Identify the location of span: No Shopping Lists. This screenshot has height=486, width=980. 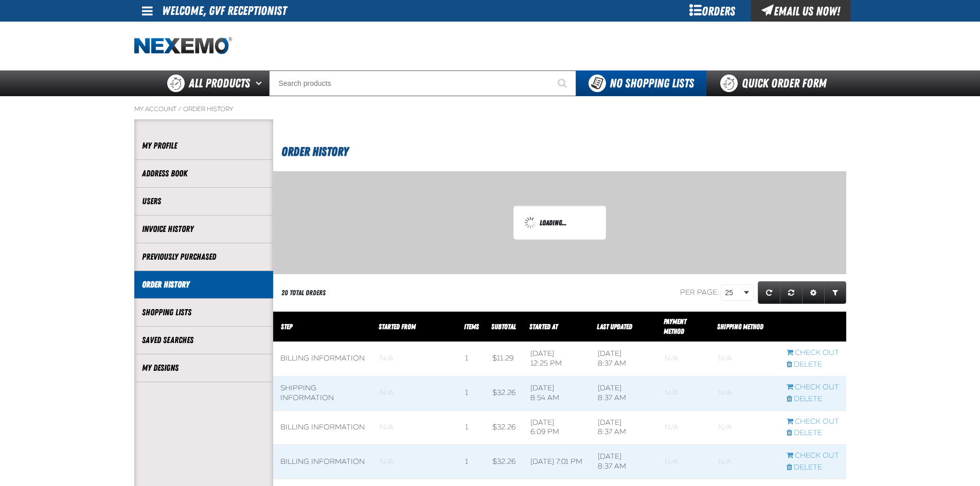
(652, 83).